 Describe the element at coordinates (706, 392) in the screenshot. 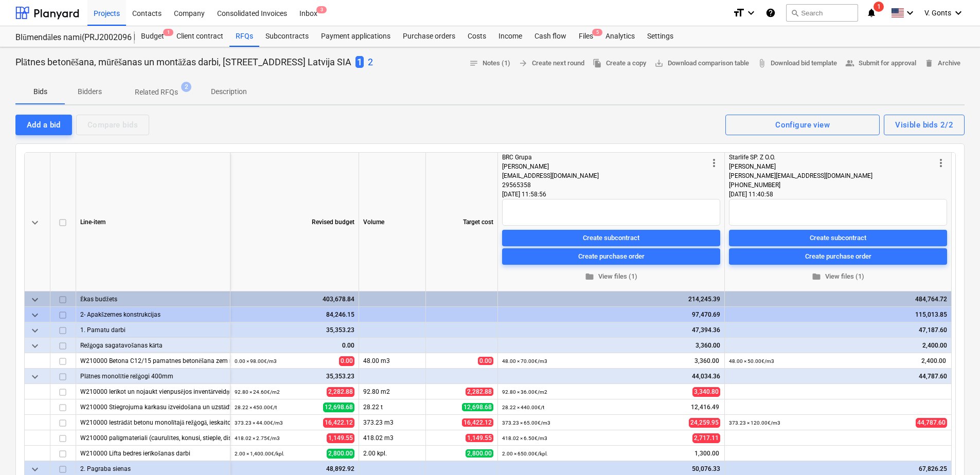

I see `span: 3,340.80` at that location.